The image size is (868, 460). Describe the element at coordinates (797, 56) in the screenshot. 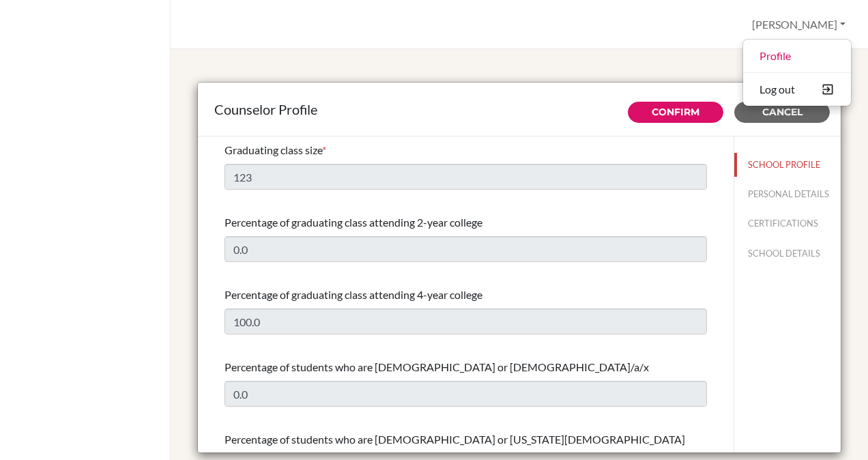

I see `a: Profile` at that location.